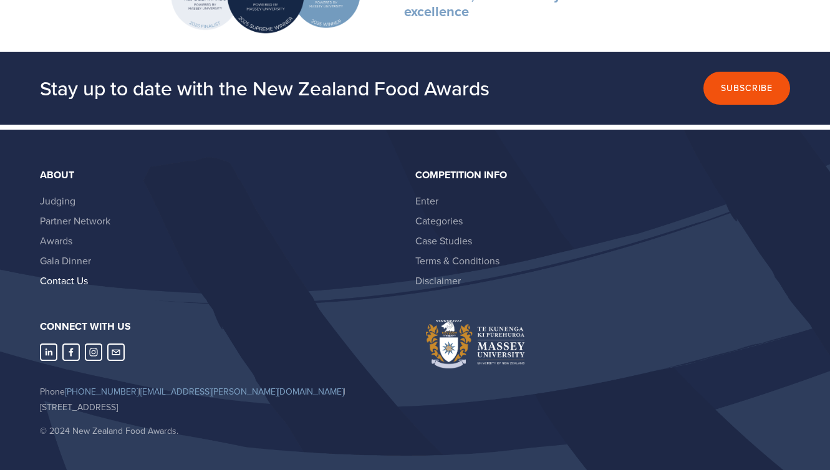 This screenshot has width=830, height=470. I want to click on a: Terms & Conditions, so click(457, 261).